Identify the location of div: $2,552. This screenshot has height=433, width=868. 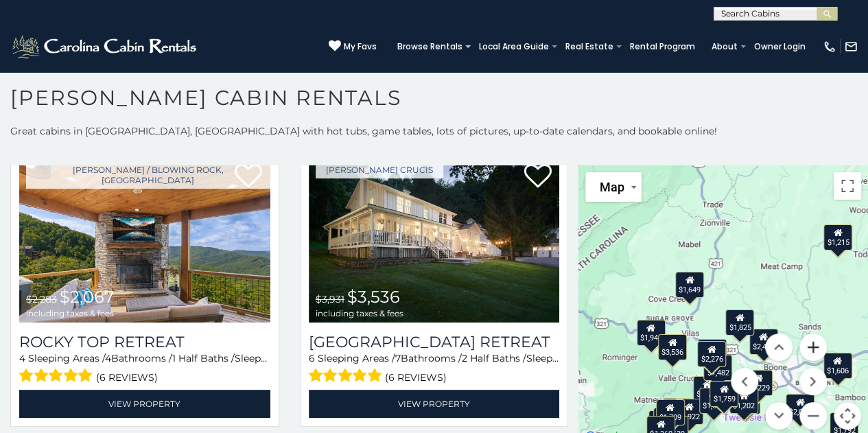
(707, 388).